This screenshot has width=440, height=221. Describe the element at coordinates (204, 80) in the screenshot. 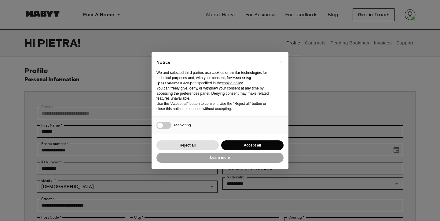

I see `strong: “marketing (personalized ads)”` at that location.